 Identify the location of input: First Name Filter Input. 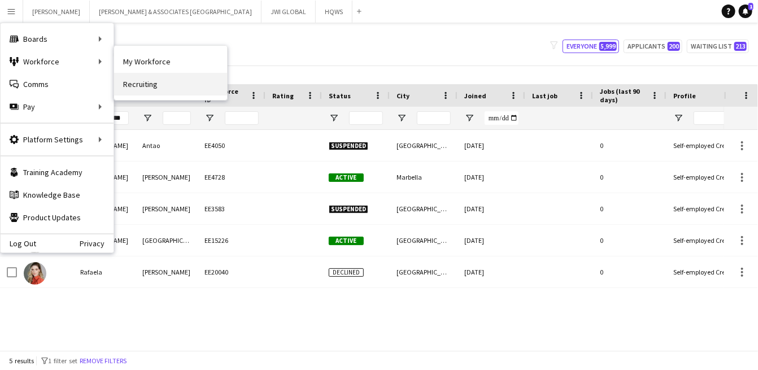
(115, 118).